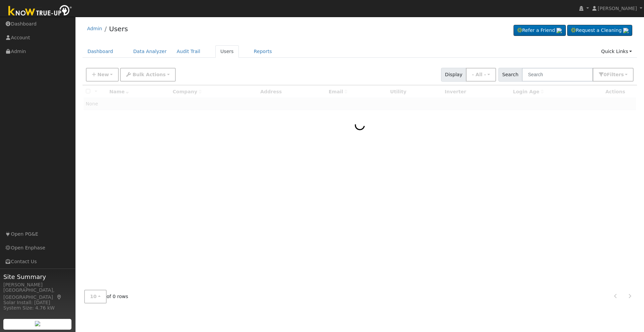 The image size is (644, 332). I want to click on button: - All -, so click(481, 75).